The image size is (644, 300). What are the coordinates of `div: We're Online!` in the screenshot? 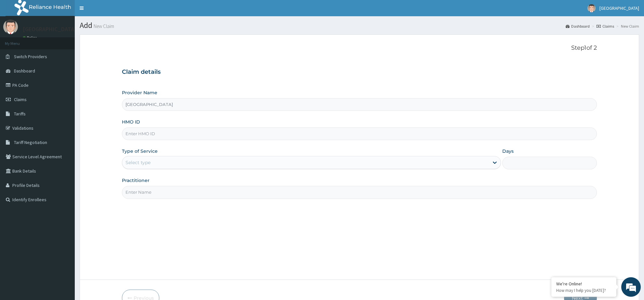 It's located at (584, 284).